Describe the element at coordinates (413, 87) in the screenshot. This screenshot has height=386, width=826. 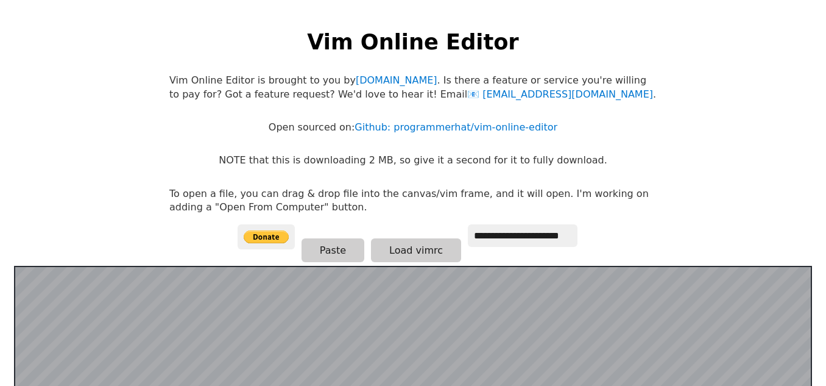
I see `p: Vim Online Editor is brought to you by . Is there a feature or service you're willing to pay for?...` at that location.